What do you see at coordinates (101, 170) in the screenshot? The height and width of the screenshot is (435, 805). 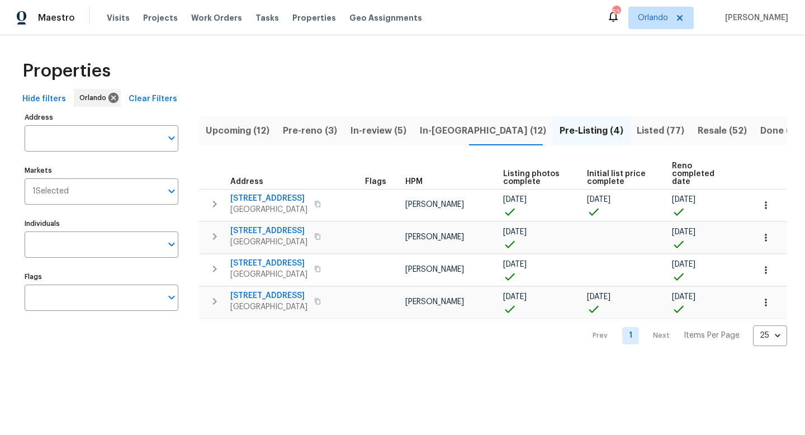 I see `label: Markets` at bounding box center [101, 170].